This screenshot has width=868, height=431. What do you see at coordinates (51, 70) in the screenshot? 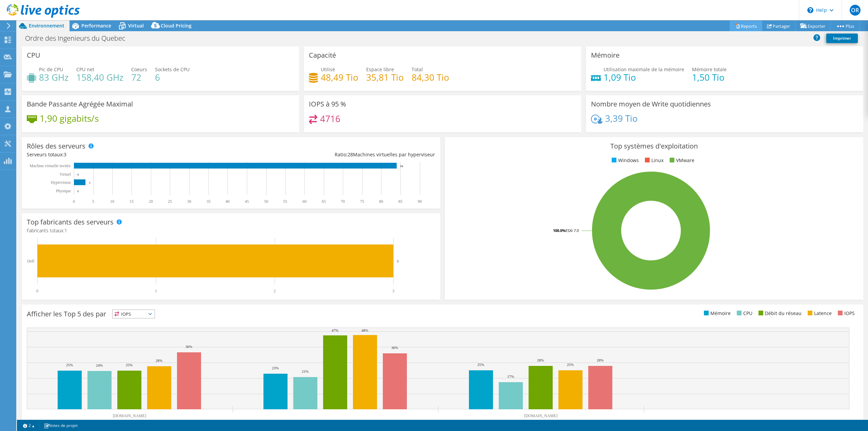
I see `span: Pic de CPU` at bounding box center [51, 70].